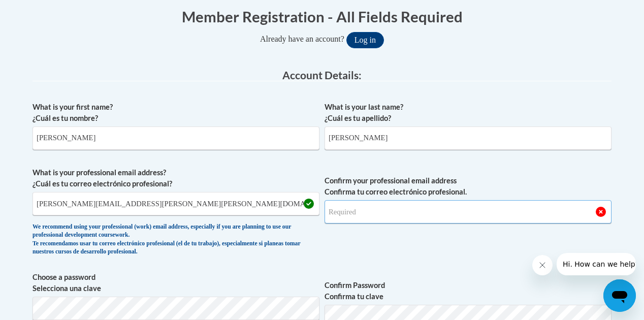 This screenshot has width=644, height=320. What do you see at coordinates (322, 16) in the screenshot?
I see `h1: Member Registration - All Fields Required` at bounding box center [322, 16].